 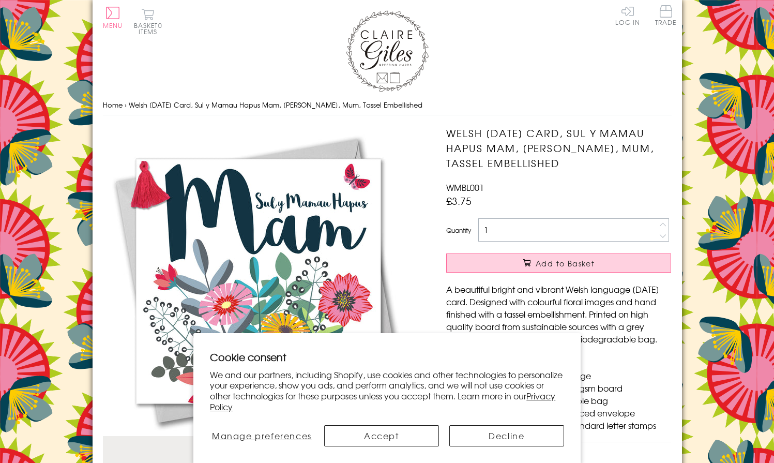 What do you see at coordinates (459, 201) in the screenshot?
I see `span: £3.75` at bounding box center [459, 201].